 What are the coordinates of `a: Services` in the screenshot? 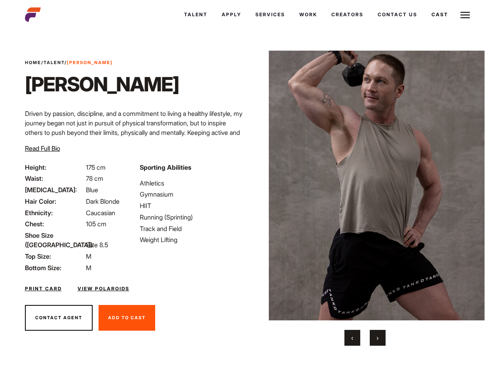 It's located at (270, 15).